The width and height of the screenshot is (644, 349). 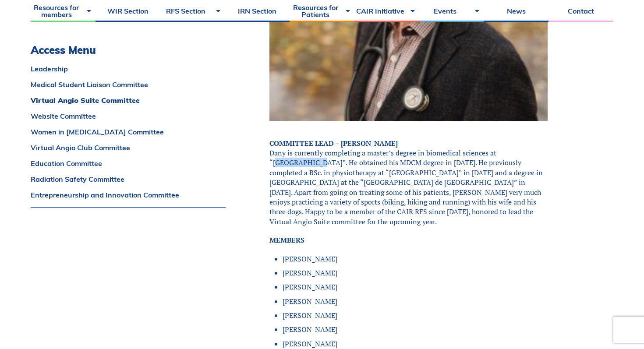 What do you see at coordinates (128, 164) in the screenshot?
I see `a: Education Committee` at bounding box center [128, 164].